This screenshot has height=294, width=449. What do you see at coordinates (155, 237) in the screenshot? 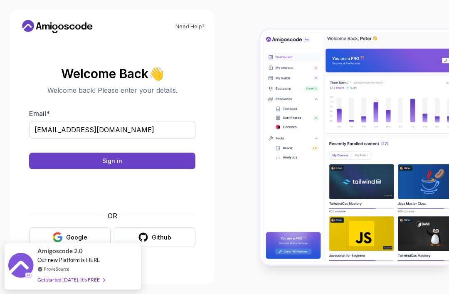
I see `button: Github` at bounding box center [155, 237].